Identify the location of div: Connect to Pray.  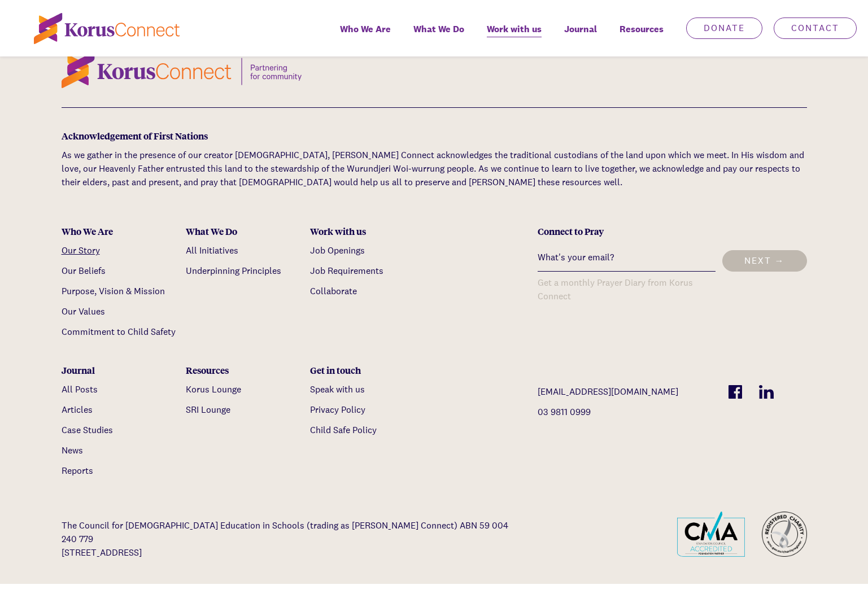
(672, 231).